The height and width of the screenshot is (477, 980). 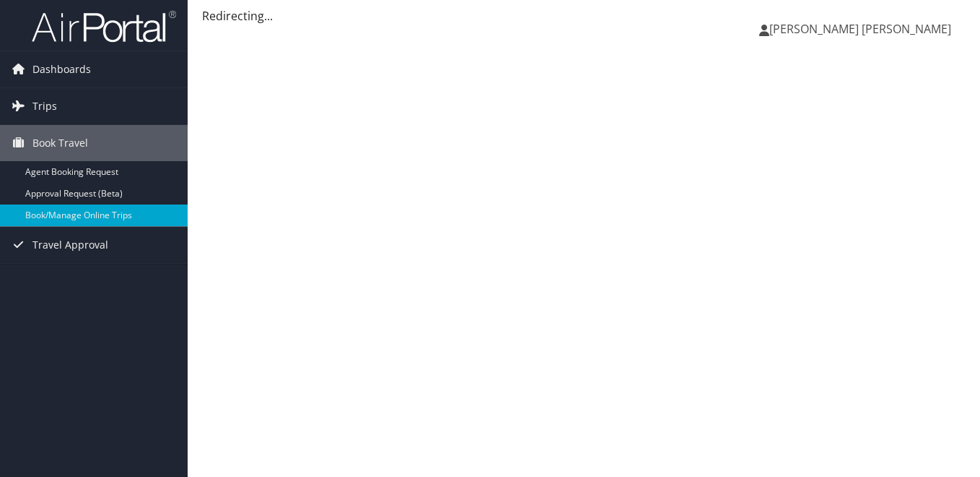 I want to click on div: Redirecting..., so click(x=584, y=16).